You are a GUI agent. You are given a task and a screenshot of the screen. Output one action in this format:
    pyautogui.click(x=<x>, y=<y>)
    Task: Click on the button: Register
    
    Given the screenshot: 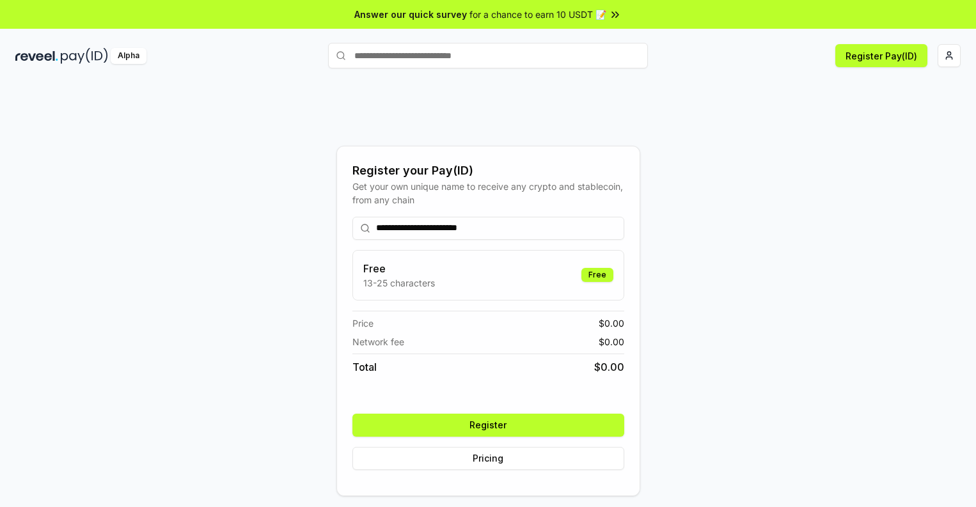 What is the action you would take?
    pyautogui.click(x=488, y=425)
    